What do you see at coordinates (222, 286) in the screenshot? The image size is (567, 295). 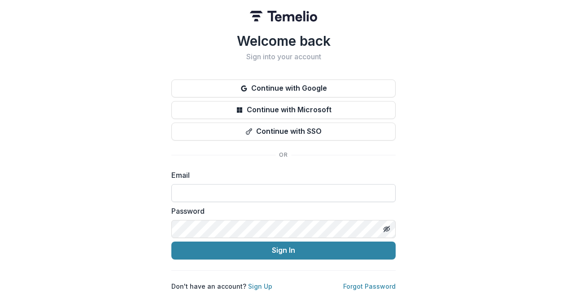 I see `p: Don't have an account?` at bounding box center [222, 286].